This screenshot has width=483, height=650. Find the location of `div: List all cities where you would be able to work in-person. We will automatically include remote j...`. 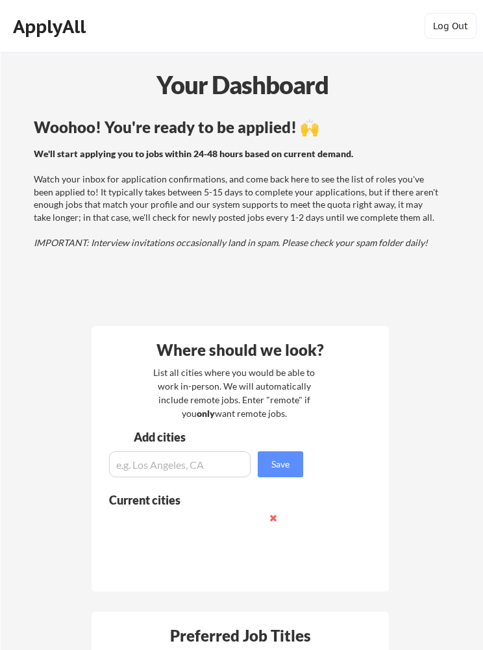

div: List all cities where you would be able to work in-person. We will automatically include remote j... is located at coordinates (234, 393).